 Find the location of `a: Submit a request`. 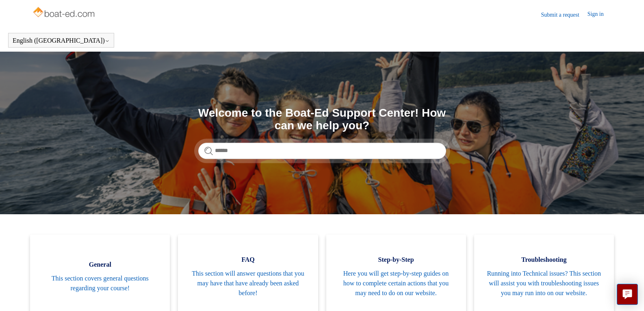

a: Submit a request is located at coordinates (564, 14).